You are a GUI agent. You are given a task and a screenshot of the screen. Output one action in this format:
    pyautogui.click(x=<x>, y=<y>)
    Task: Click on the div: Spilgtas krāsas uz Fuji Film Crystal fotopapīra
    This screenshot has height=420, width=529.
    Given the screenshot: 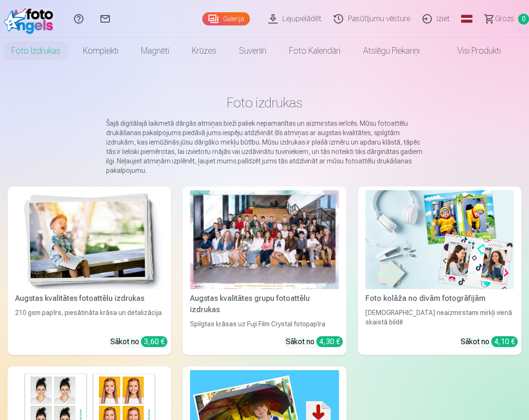 What is the action you would take?
    pyautogui.click(x=264, y=324)
    